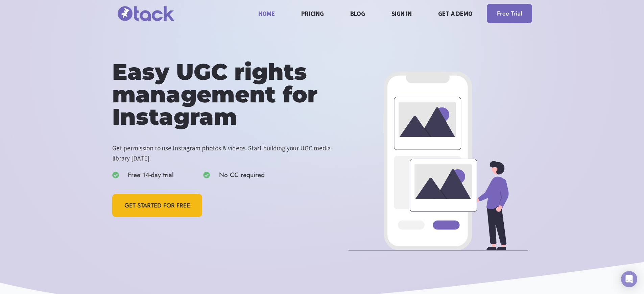  I want to click on img: tack, so click(146, 14).